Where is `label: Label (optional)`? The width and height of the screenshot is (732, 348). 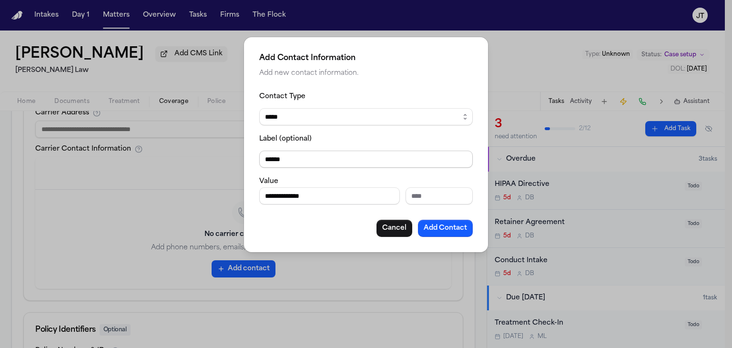 label: Label (optional) is located at coordinates (285, 139).